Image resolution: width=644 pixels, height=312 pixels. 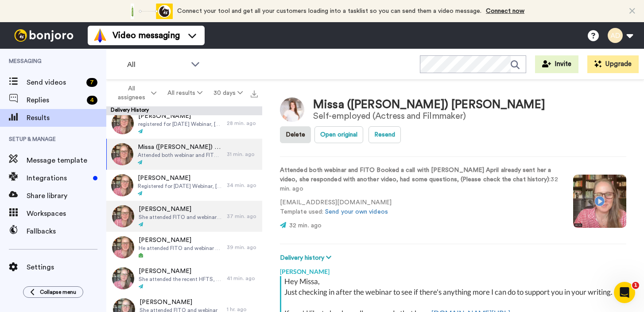 What do you see at coordinates (242, 278) in the screenshot?
I see `div: 41 min. ago` at bounding box center [242, 278].